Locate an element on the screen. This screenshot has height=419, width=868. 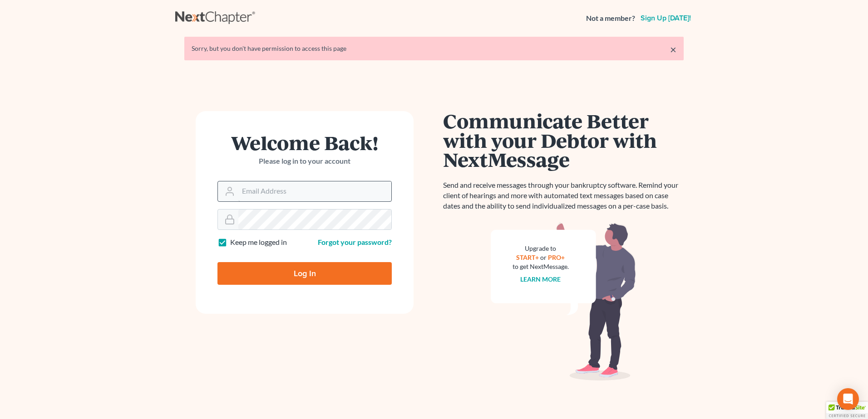
a: Learn more is located at coordinates (541, 279).